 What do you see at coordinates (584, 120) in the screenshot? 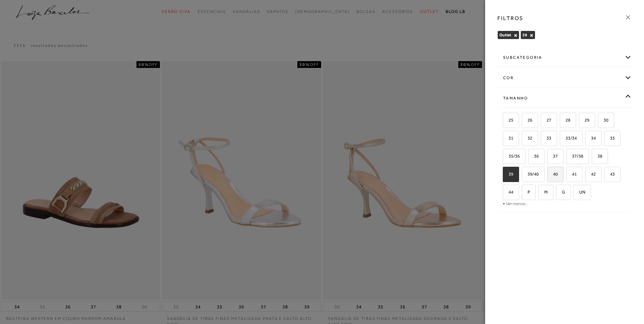
I see `span: 29` at bounding box center [584, 120].